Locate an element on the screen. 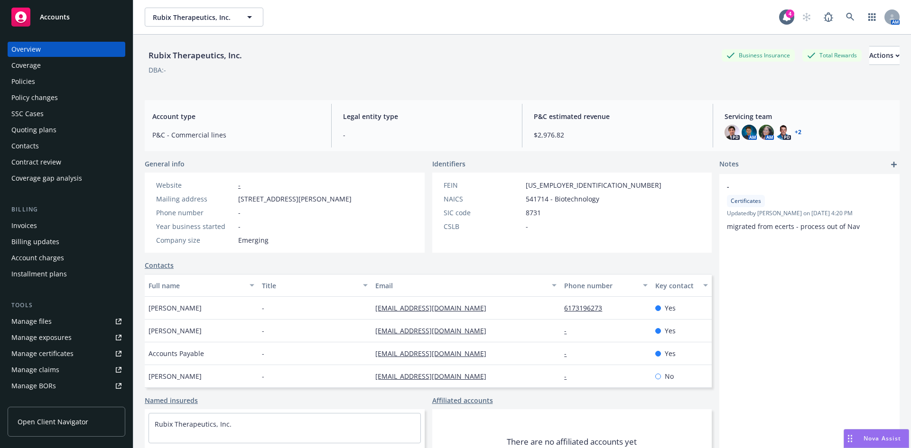  div: CSLB is located at coordinates (482, 226).